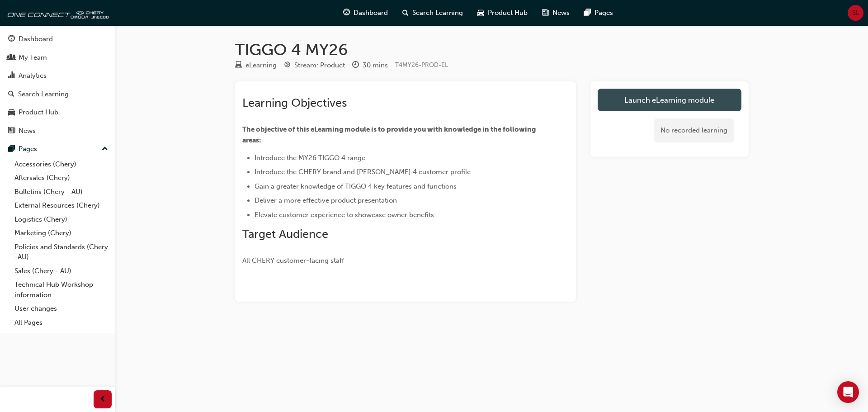 The height and width of the screenshot is (412, 868). What do you see at coordinates (12, 58) in the screenshot?
I see `span: people-icon` at bounding box center [12, 58].